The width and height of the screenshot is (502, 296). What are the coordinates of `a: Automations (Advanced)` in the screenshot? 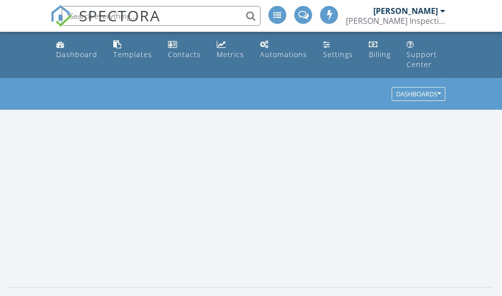 It's located at (283, 50).